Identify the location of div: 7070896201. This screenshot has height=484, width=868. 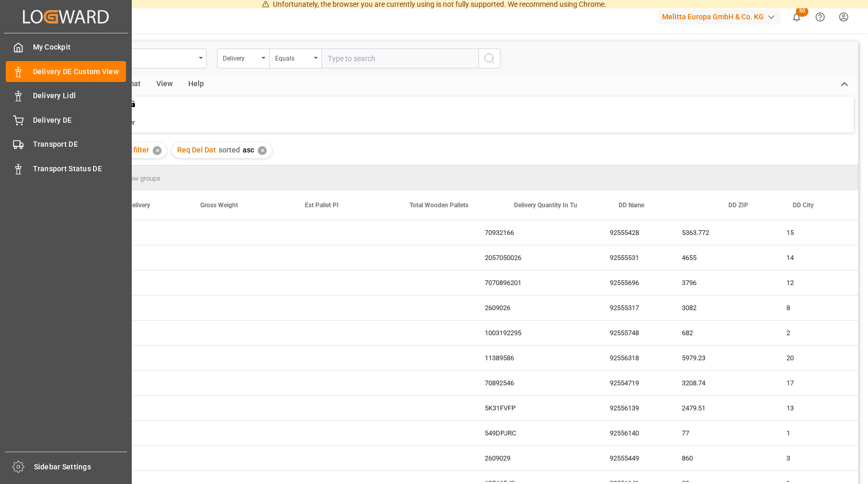
(534, 283).